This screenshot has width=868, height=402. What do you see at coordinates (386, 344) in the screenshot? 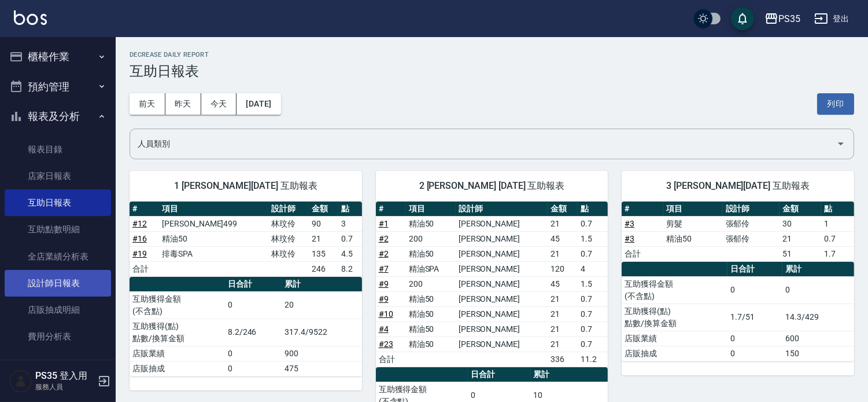
I see `a: #23` at bounding box center [386, 344].